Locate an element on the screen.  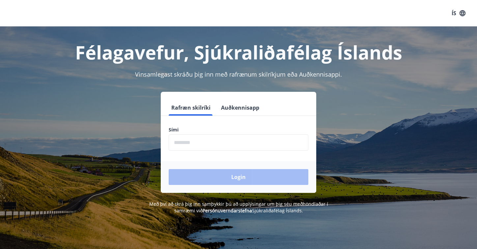
a: Persónuverndarstefna is located at coordinates (227, 210).